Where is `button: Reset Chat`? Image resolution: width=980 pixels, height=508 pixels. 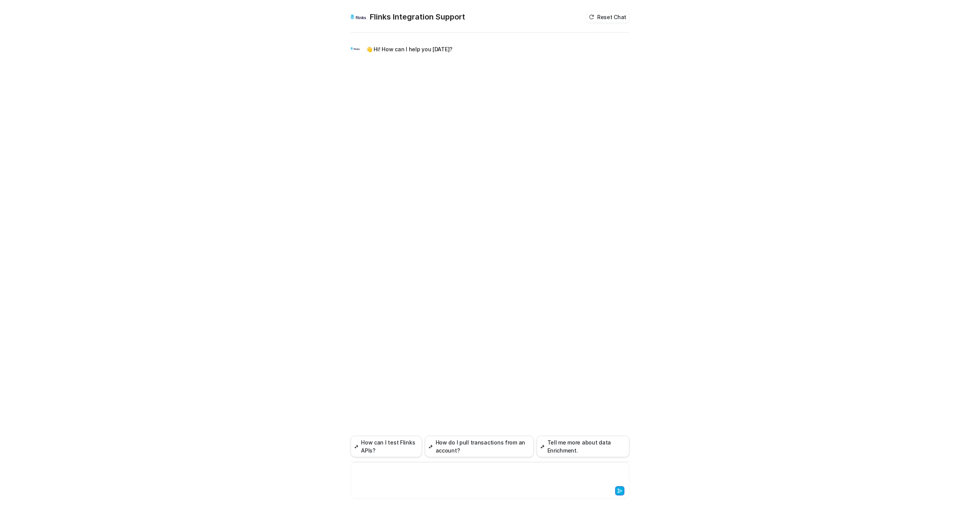 button: Reset Chat is located at coordinates (608, 17).